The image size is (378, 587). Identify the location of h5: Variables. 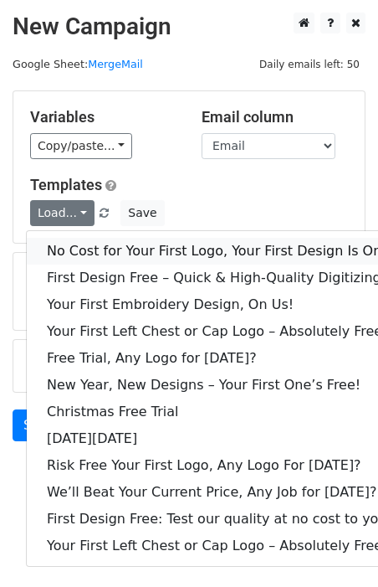
(103, 117).